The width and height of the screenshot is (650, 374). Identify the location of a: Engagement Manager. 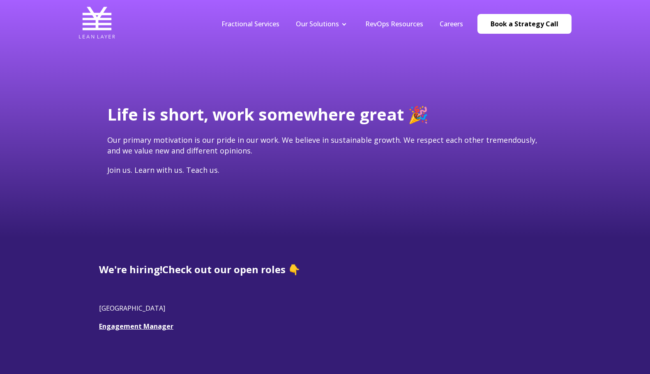
(136, 326).